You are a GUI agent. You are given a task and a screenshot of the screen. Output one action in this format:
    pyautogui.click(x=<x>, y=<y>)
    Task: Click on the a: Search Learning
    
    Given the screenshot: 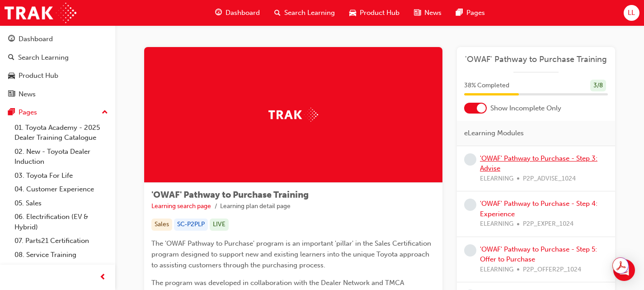 What is the action you would take?
    pyautogui.click(x=57, y=57)
    